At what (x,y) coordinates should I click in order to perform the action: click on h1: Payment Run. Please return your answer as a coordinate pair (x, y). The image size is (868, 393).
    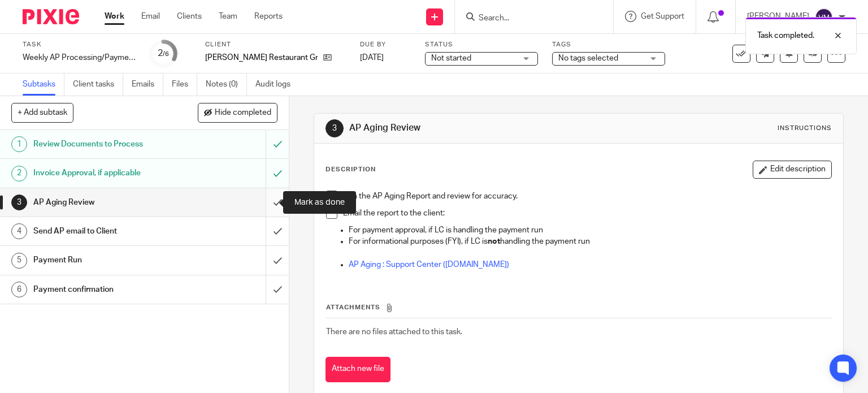
    Looking at the image, I should click on (107, 260).